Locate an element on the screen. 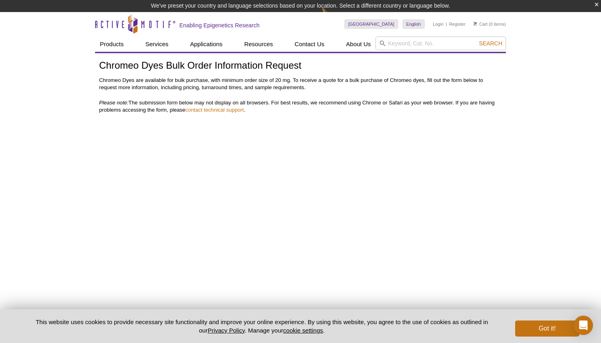  em: Please note: is located at coordinates (114, 102).